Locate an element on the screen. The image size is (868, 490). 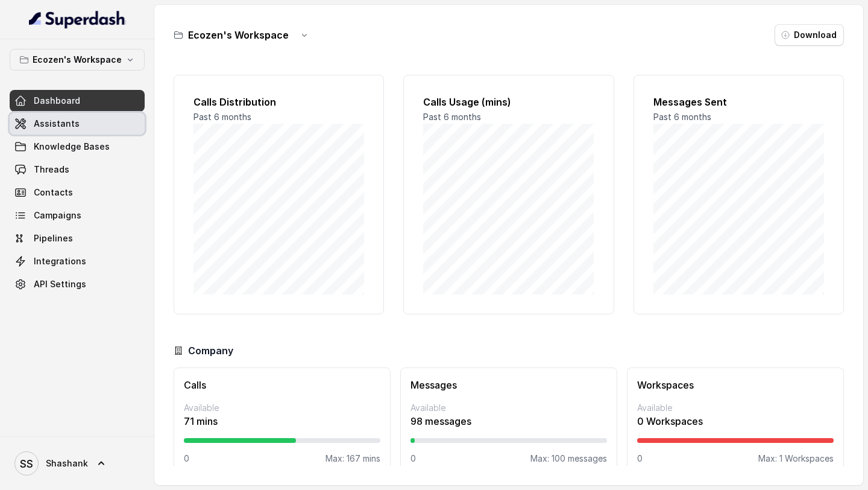
span: Dashboard is located at coordinates (57, 101).